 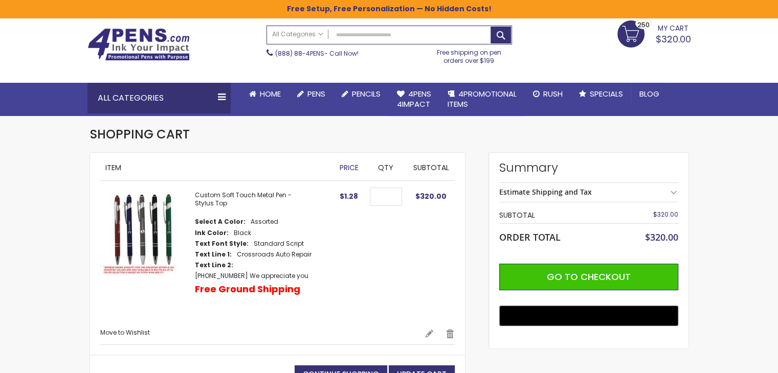 What do you see at coordinates (142, 233) in the screenshot?
I see `img: Custom Soft Touch Stylus Pen-Assorted` at bounding box center [142, 233].